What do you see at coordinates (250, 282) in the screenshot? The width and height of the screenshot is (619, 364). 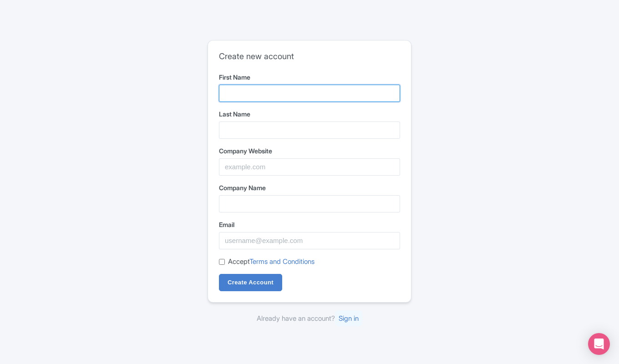 I see `input: Create Account` at bounding box center [250, 282].